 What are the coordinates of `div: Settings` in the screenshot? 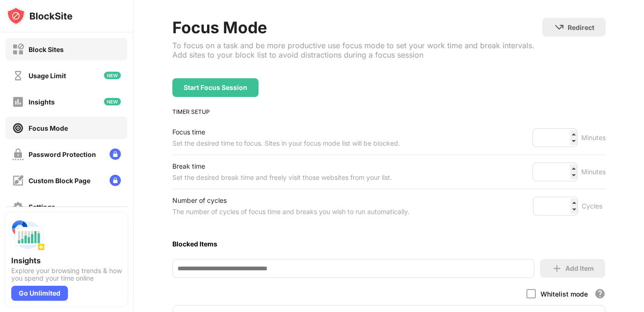 It's located at (42, 207).